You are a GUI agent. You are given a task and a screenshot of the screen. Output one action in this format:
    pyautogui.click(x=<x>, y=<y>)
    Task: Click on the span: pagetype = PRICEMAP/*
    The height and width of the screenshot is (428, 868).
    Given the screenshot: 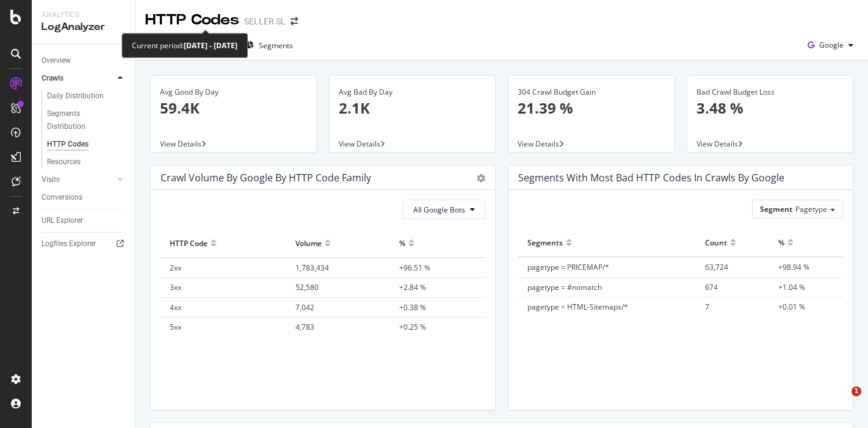 What is the action you would take?
    pyautogui.click(x=568, y=266)
    